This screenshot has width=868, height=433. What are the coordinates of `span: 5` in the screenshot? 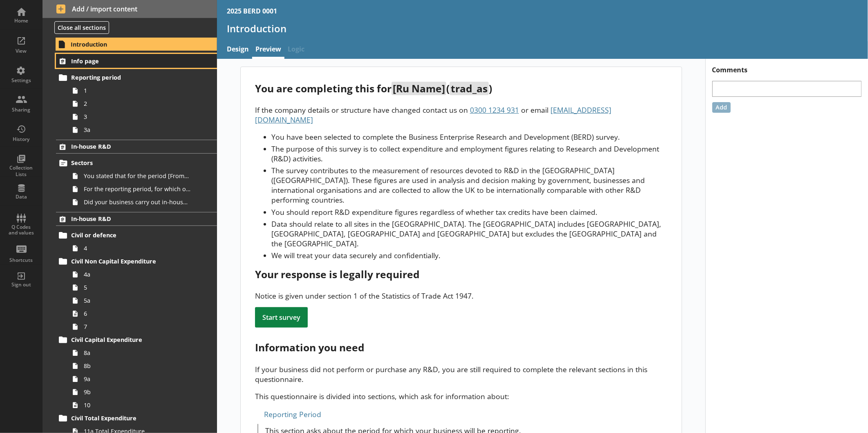 It's located at (137, 287).